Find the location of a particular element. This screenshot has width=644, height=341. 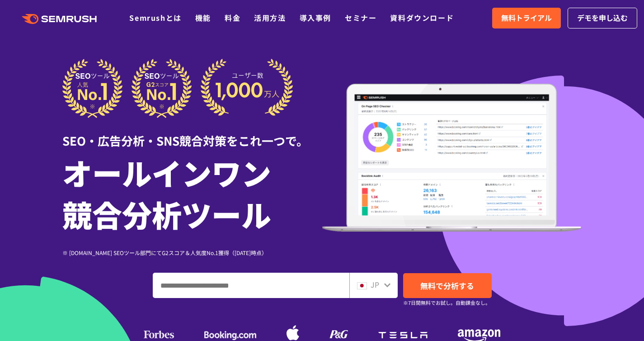

span: 無料トライアル is located at coordinates (527, 18).